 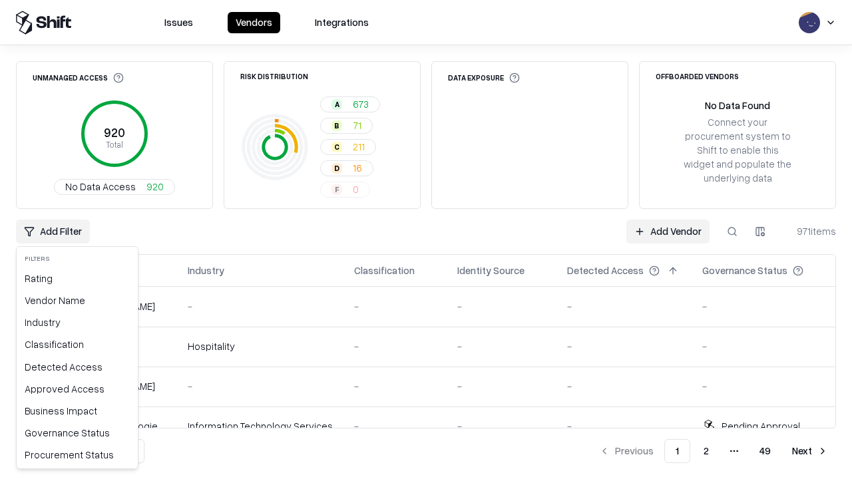 I want to click on div: Vendor Name, so click(x=77, y=300).